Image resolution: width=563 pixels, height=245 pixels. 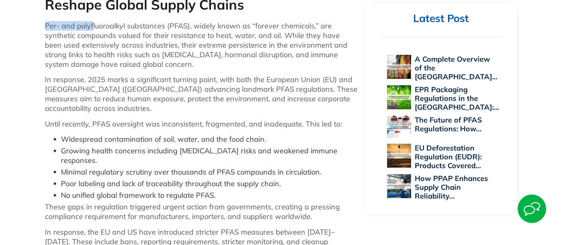 What do you see at coordinates (399, 186) in the screenshot?
I see `img: How PPAP Enhances Supply Chain Reliability Across Global Industries` at bounding box center [399, 186].